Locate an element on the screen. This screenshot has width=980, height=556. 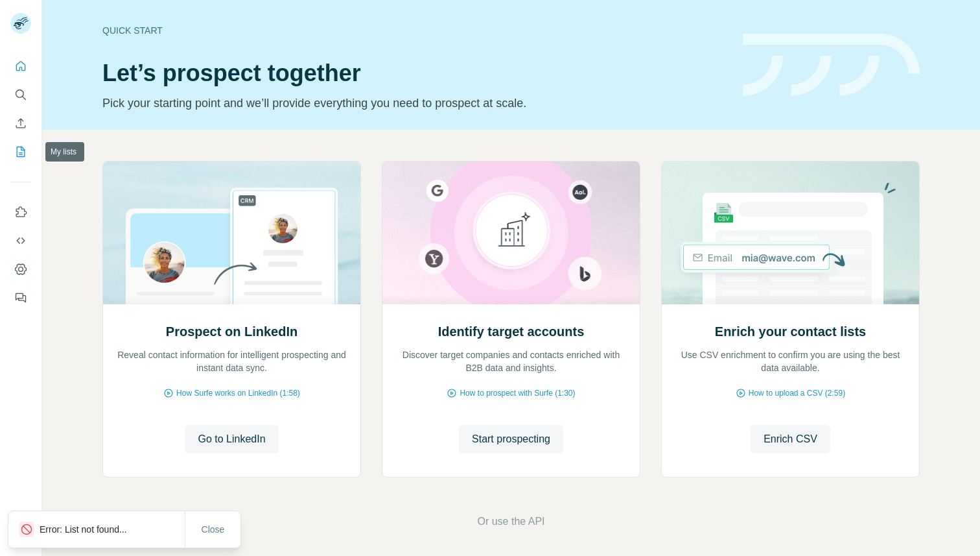
p: Discover target companies and contacts enriched with B2B data and insights. is located at coordinates (511, 361).